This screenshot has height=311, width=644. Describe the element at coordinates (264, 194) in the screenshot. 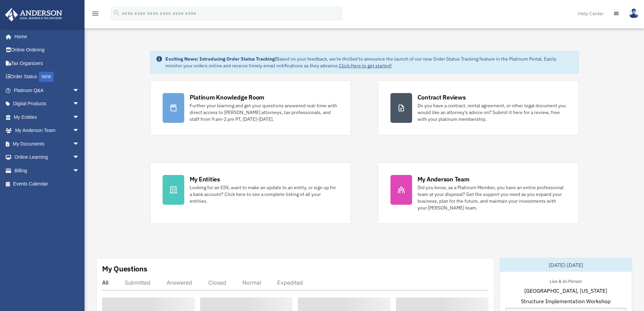

I see `div: Looking for an EIN, want to make an update to an entity, or sign up for a bank account? Click her...` at that location.